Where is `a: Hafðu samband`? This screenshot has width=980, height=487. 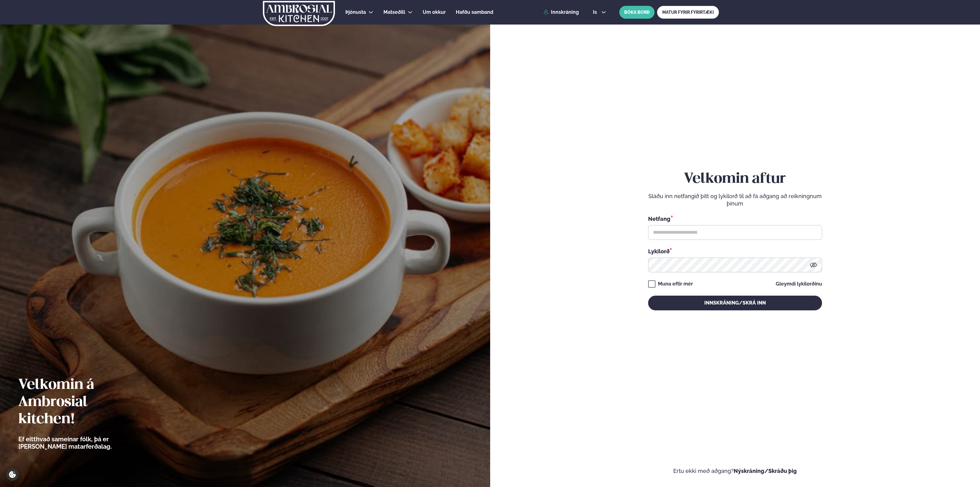 a: Hafðu samband is located at coordinates (474, 13).